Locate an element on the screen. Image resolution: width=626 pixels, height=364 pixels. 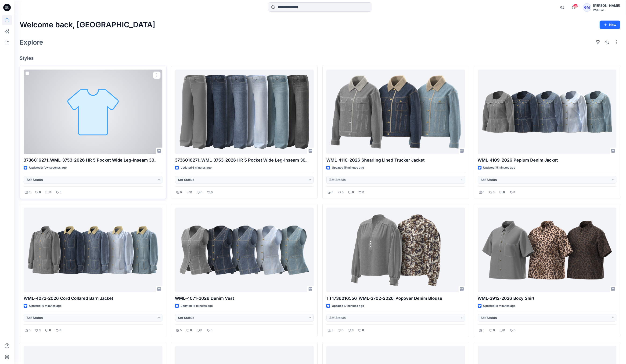
span: 30 is located at coordinates (576, 6).